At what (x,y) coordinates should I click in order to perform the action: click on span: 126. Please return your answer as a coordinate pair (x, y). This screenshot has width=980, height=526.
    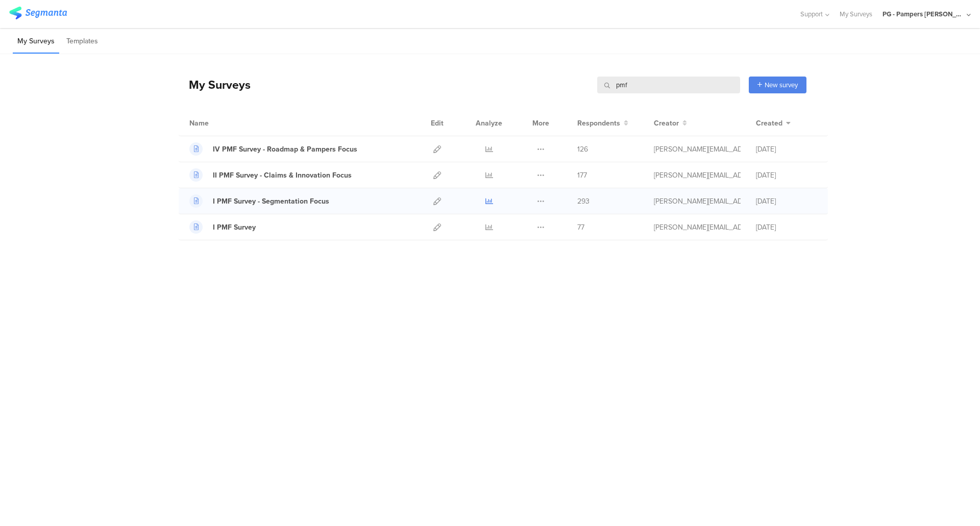
    Looking at the image, I should click on (582, 149).